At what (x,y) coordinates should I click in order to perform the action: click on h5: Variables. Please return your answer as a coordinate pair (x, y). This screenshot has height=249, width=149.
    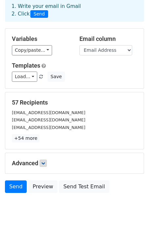
    Looking at the image, I should click on (41, 39).